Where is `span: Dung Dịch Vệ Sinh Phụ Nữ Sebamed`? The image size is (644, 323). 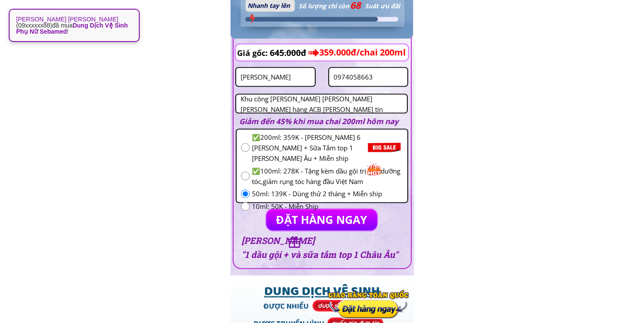 span: Dung Dịch Vệ Sinh Phụ Nữ Sebamed is located at coordinates (72, 28).